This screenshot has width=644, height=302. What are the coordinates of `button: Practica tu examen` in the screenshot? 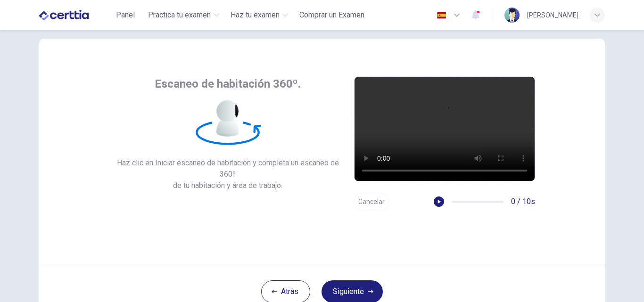 It's located at (184, 15).